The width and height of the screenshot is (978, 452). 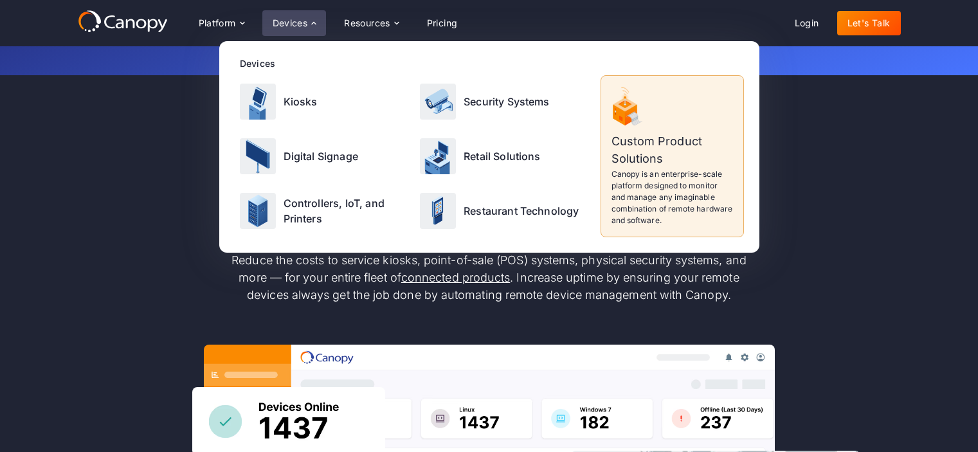 What do you see at coordinates (807, 23) in the screenshot?
I see `a: Login` at bounding box center [807, 23].